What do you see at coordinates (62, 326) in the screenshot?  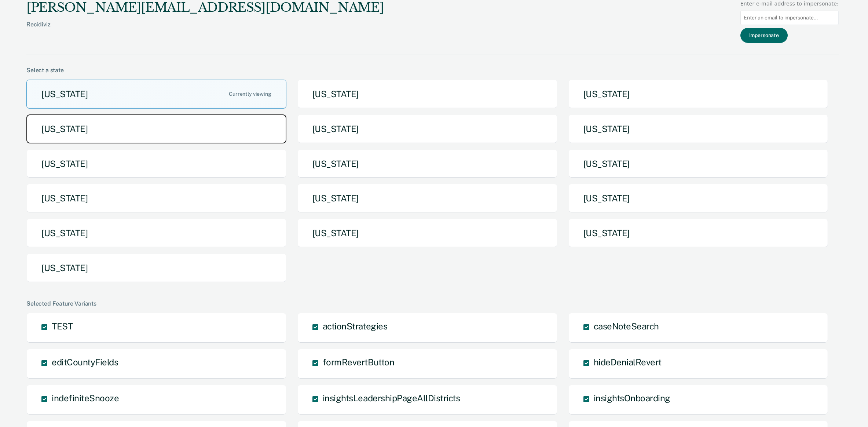 I see `span: TEST` at bounding box center [62, 326].